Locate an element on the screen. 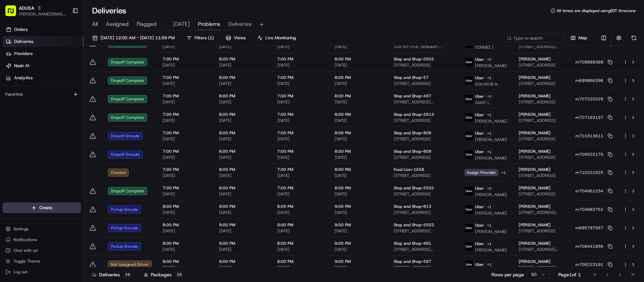 The image size is (644, 282). button: m704683752 is located at coordinates (594, 209).